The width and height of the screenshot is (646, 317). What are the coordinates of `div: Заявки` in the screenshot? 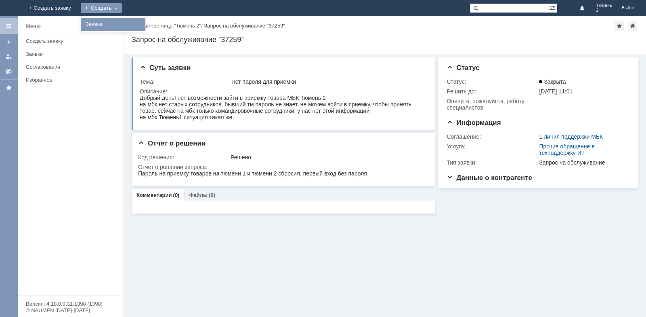 It's located at (72, 54).